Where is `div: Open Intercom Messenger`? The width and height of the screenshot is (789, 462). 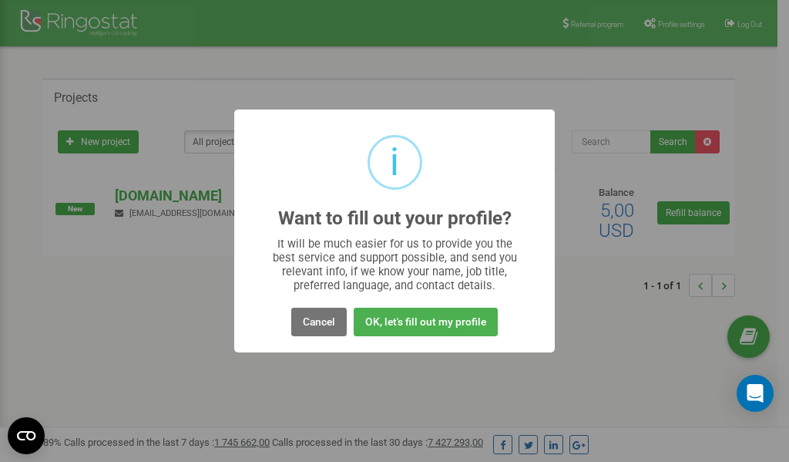
div: Open Intercom Messenger is located at coordinates (755, 393).